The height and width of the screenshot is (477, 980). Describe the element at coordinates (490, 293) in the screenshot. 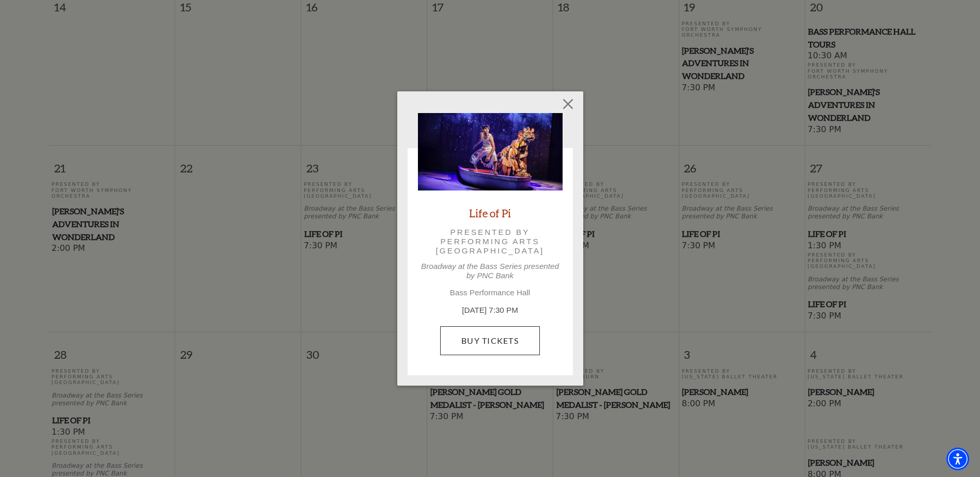

I see `p: Bass Performance Hall` at that location.